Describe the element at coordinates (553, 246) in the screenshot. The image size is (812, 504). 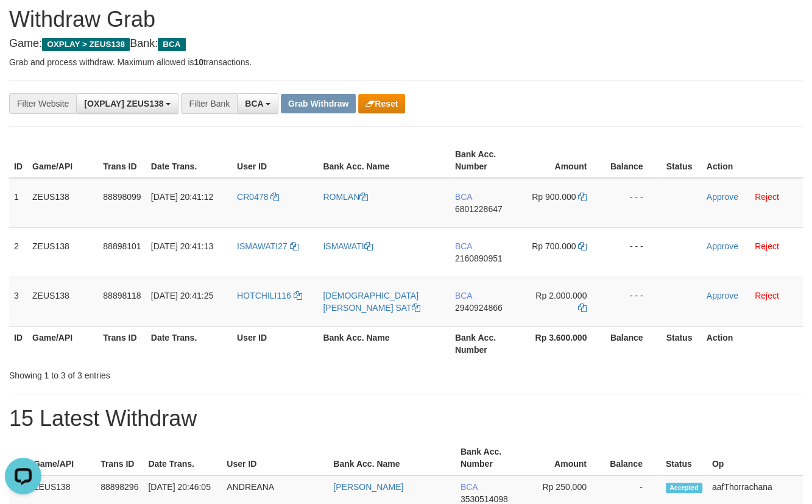
I see `span: Rp 700.000` at that location.